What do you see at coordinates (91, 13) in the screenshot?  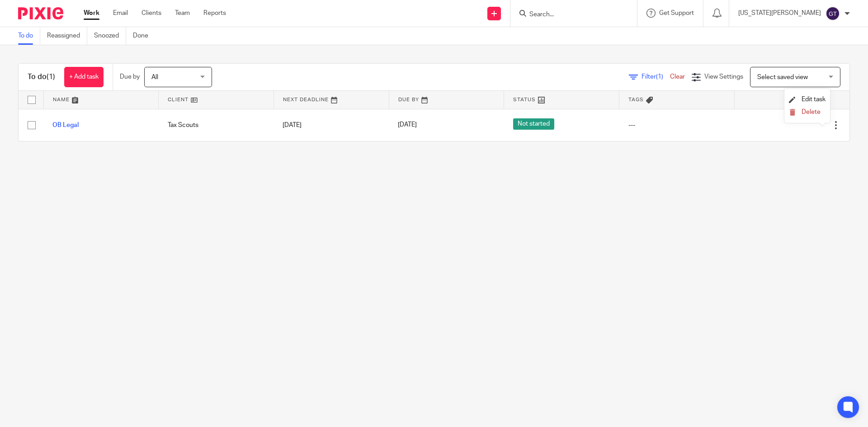 I see `a: Work` at bounding box center [91, 13].